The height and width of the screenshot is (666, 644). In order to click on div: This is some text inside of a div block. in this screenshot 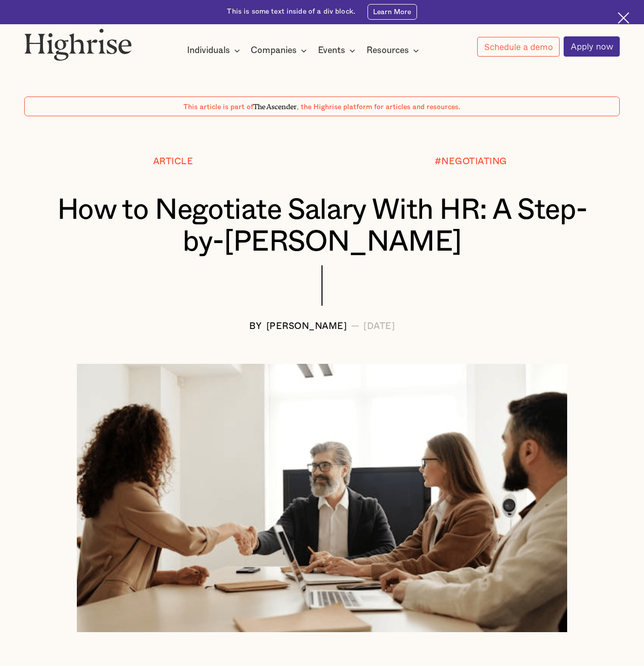, I will do `click(291, 11)`.